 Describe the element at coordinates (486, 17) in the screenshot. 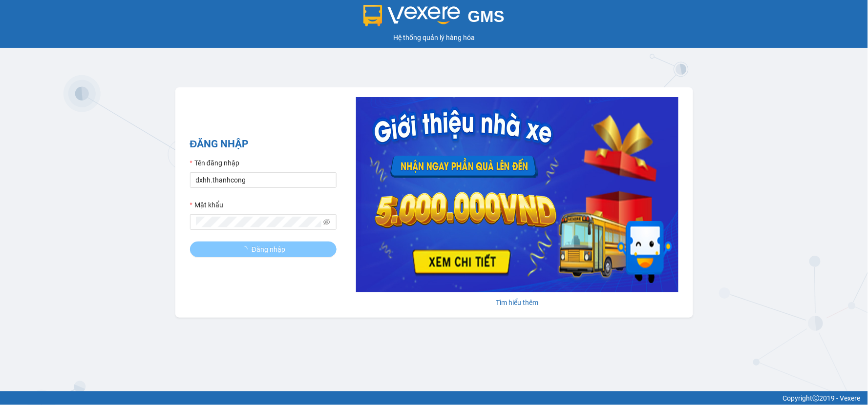

I see `span: GMS` at that location.